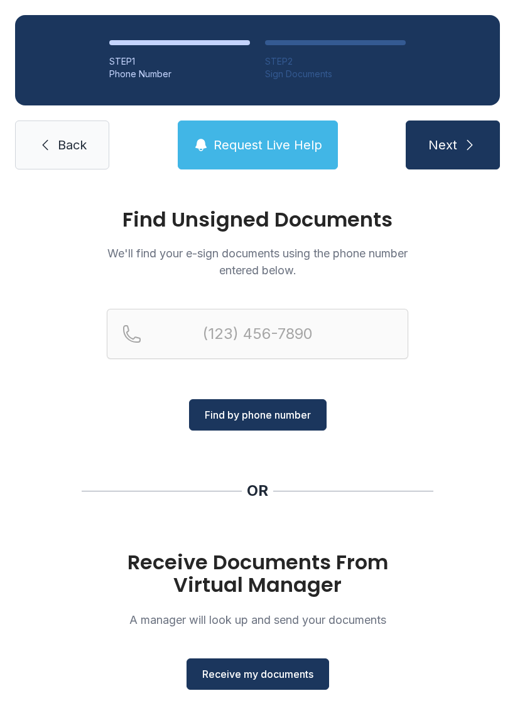  Describe the element at coordinates (72, 145) in the screenshot. I see `span: Back` at that location.